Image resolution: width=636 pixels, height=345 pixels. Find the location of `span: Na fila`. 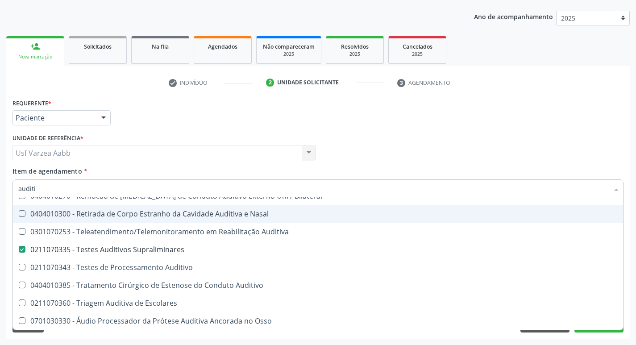

span: Na fila is located at coordinates (160, 46).